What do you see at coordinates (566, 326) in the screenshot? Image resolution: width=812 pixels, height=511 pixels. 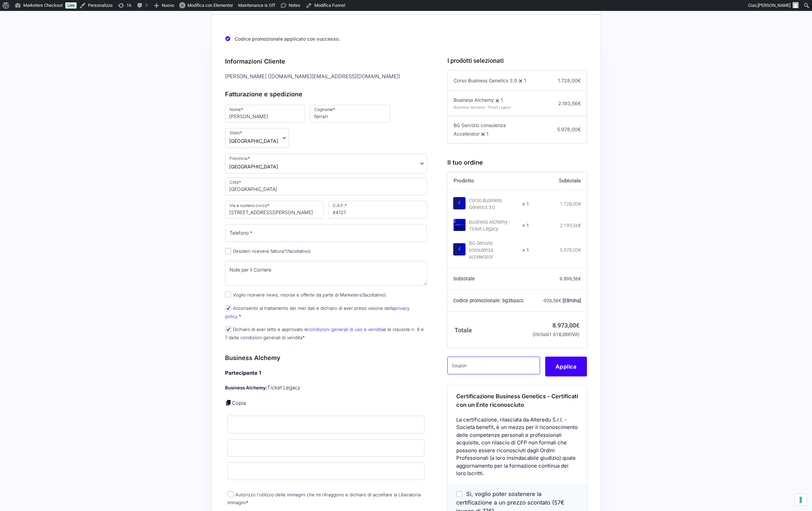 I see `bdi: 8.973,00` at bounding box center [566, 326].